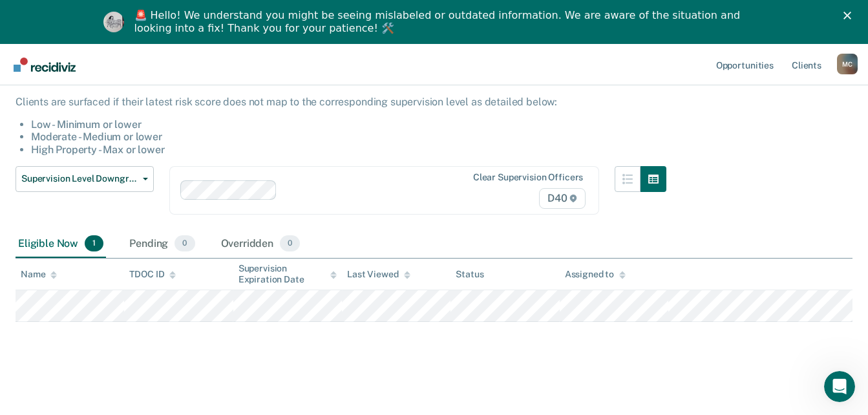  Describe the element at coordinates (595, 274) in the screenshot. I see `div: Assigned to` at that location.